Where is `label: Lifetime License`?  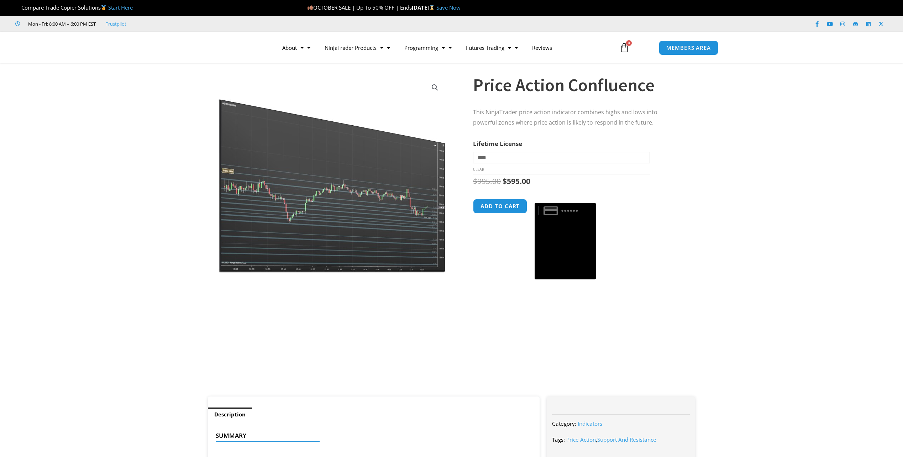 label: Lifetime License is located at coordinates (497, 143).